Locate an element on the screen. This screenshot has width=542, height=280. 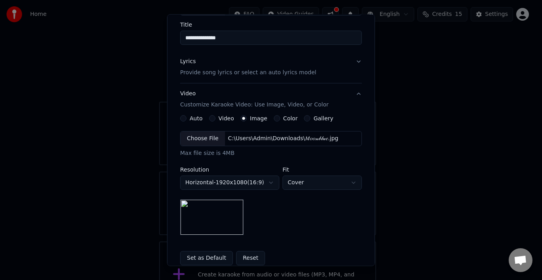
label: Gallery is located at coordinates (324, 118).